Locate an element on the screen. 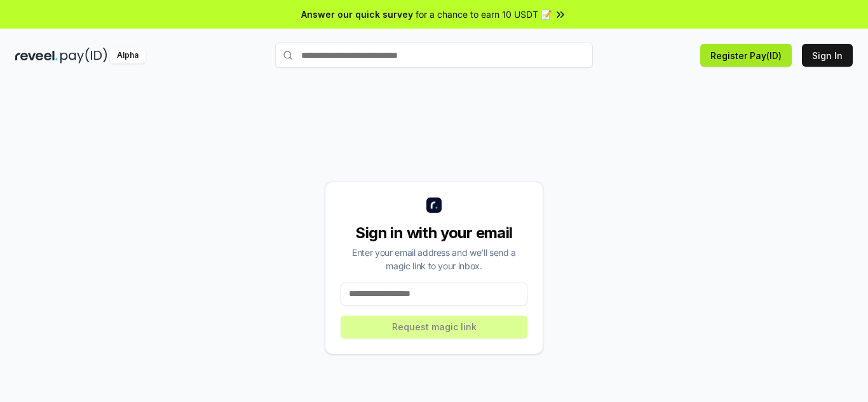 The width and height of the screenshot is (868, 402). span: Answer our quick survey is located at coordinates (357, 14).